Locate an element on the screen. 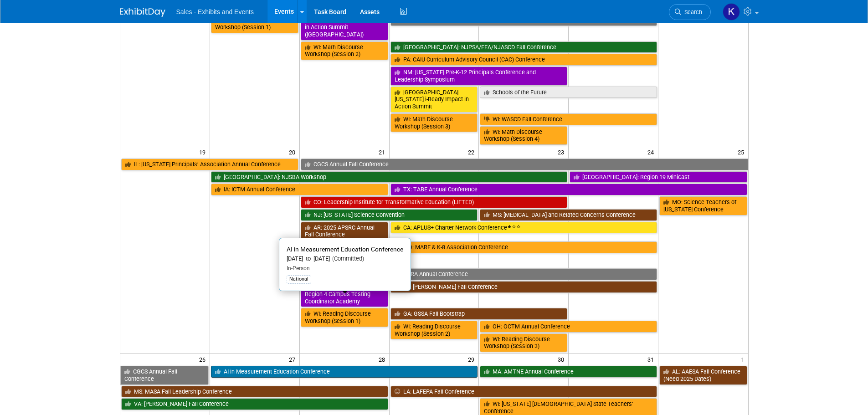 The image size is (868, 415). a: WI: Reading Discourse Workshop (Session 2) is located at coordinates (434, 330).